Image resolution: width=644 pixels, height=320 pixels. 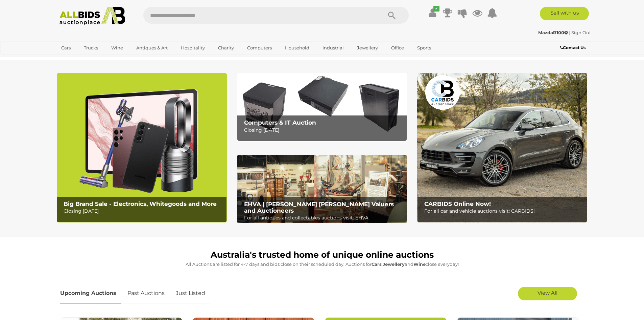 What do you see at coordinates (398, 48) in the screenshot?
I see `a: Office` at bounding box center [398, 48].